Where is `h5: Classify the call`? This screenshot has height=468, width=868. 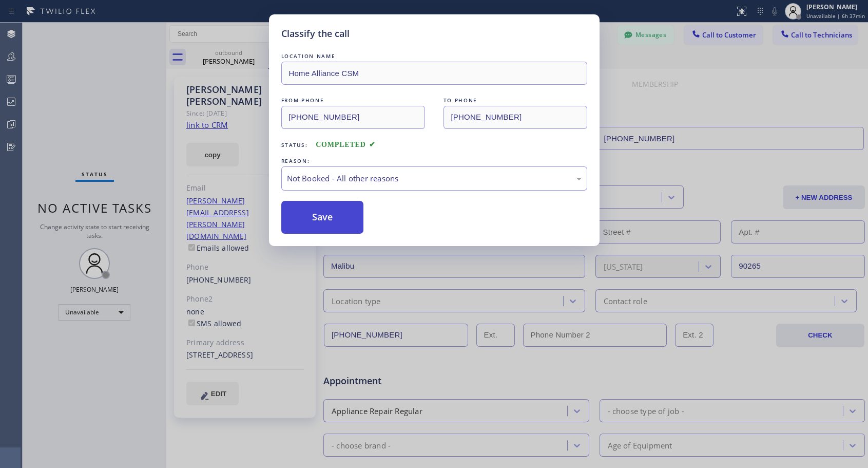 h5: Classify the call is located at coordinates (315, 33).